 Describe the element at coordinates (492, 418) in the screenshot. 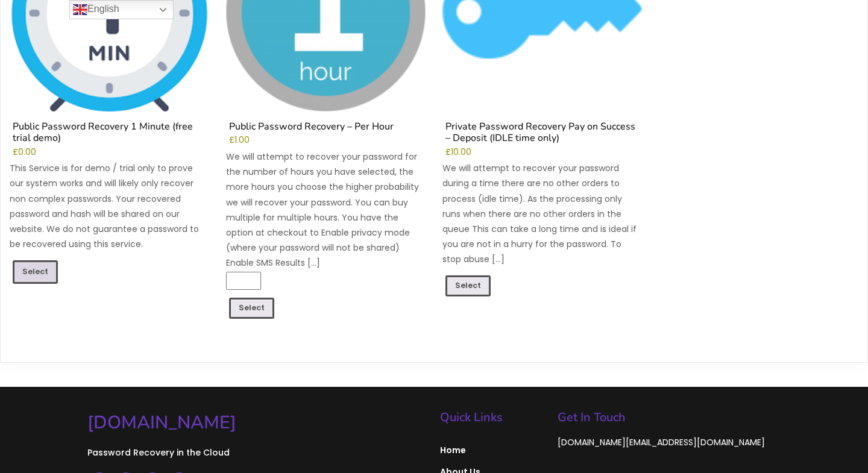

I see `h5: Quick Links` at that location.